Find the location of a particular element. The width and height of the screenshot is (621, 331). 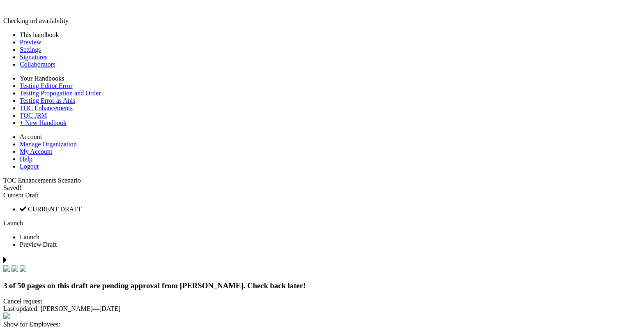

li: Account is located at coordinates (319, 137).